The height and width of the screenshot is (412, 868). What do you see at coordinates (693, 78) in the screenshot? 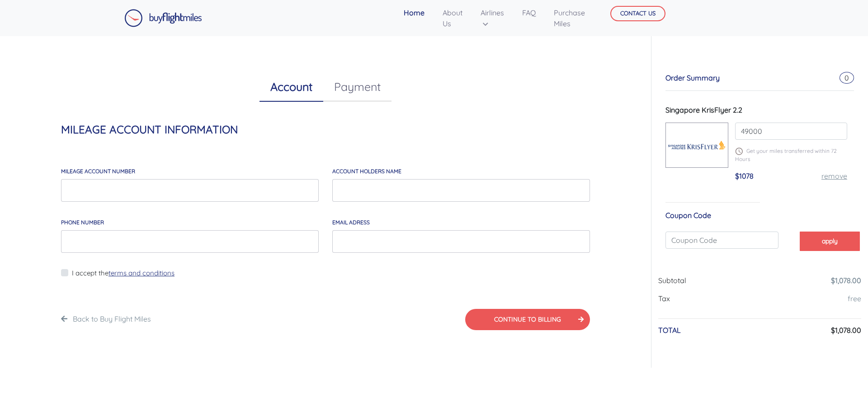
I see `span: Order Summary` at bounding box center [693, 78].